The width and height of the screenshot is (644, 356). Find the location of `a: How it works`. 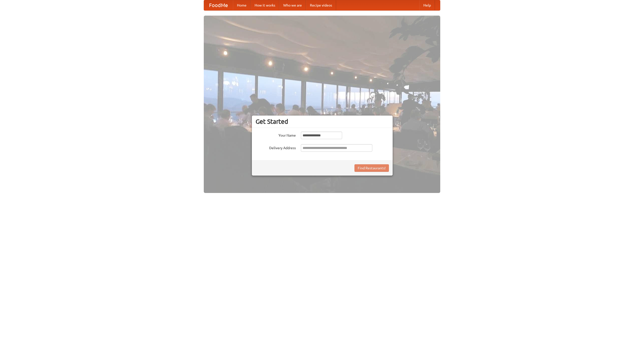

a: How it works is located at coordinates (265, 5).